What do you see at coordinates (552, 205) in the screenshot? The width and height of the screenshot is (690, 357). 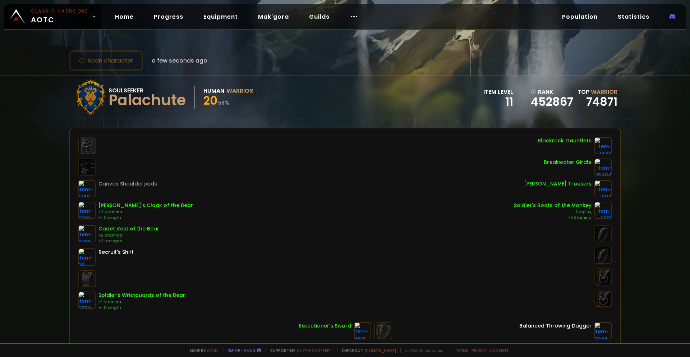 I see `div: Soldier's Boots of the Monkey` at bounding box center [552, 205].